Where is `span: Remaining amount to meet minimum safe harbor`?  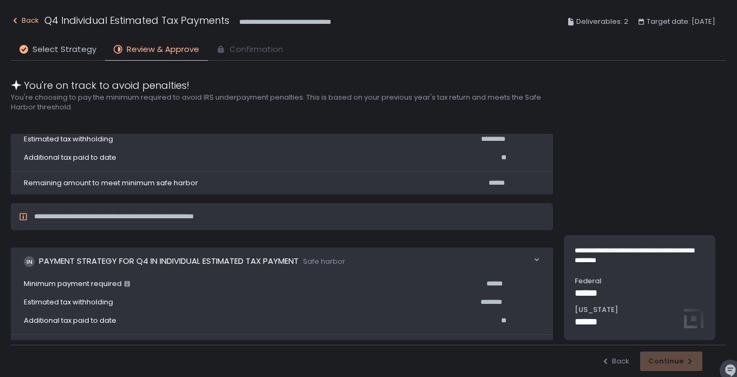
span: Remaining amount to meet minimum safe harbor is located at coordinates (111, 183).